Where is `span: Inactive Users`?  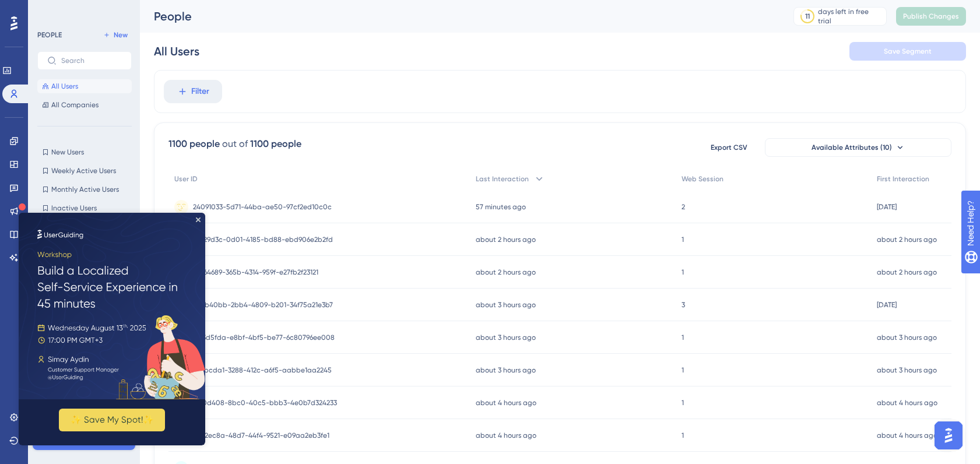
span: Inactive Users is located at coordinates (74, 208).